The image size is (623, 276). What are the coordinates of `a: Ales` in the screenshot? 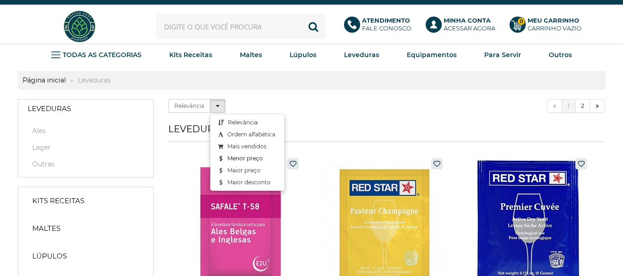 It's located at (86, 131).